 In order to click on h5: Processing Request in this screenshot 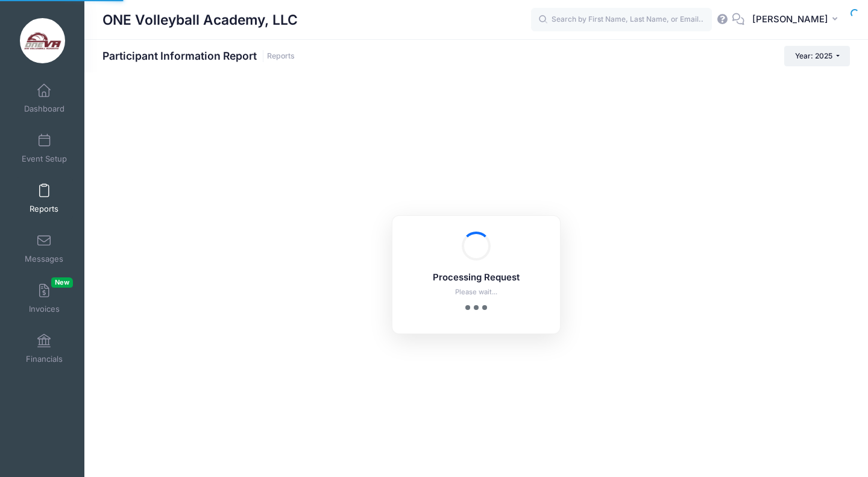, I will do `click(476, 278)`.